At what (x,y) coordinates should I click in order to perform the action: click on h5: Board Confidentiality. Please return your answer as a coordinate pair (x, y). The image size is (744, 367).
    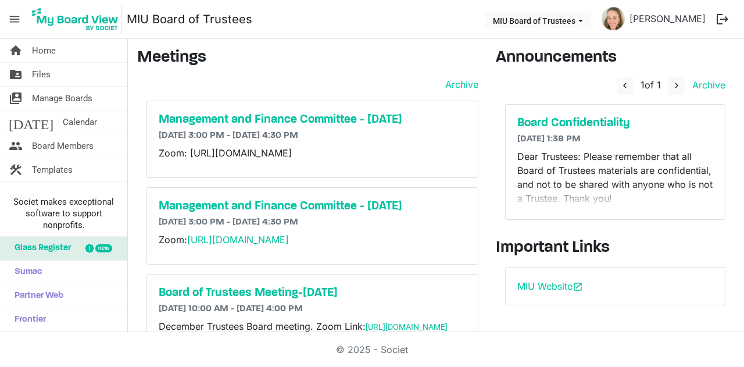
    Looking at the image, I should click on (615, 123).